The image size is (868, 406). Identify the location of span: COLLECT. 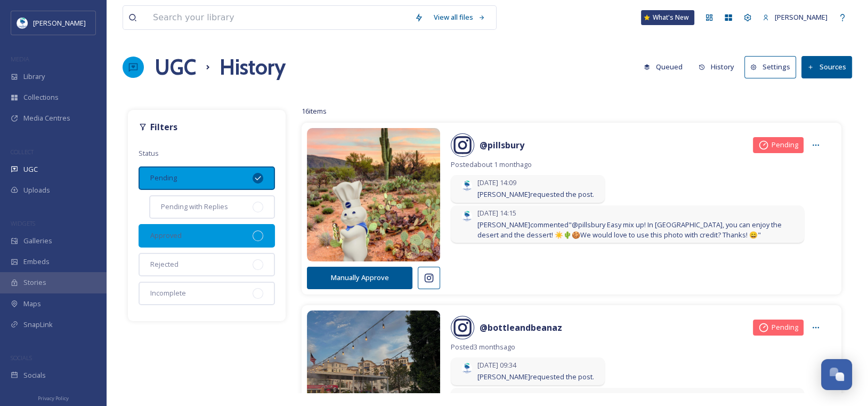
(22, 152).